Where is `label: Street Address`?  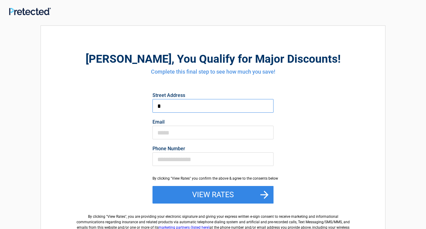 label: Street Address is located at coordinates (213, 95).